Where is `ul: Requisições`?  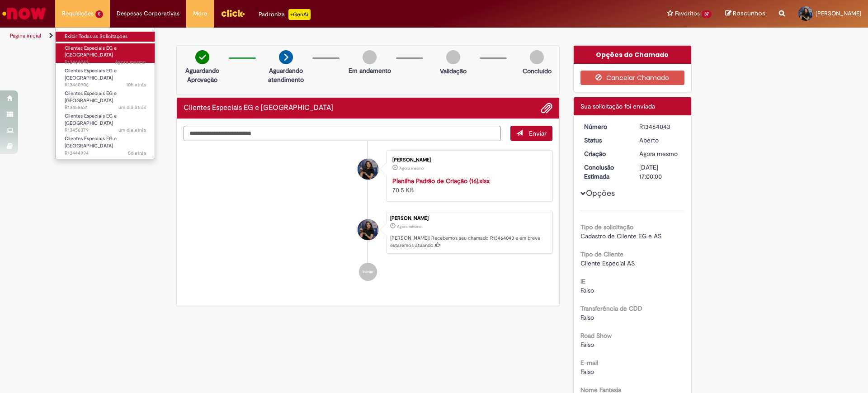 ul: Requisições is located at coordinates (105, 93).